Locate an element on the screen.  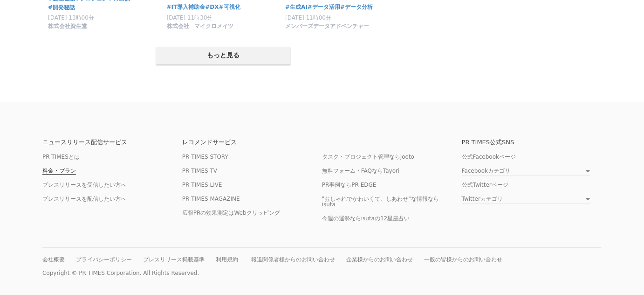
a: PR TIMES STORY is located at coordinates (205, 156).